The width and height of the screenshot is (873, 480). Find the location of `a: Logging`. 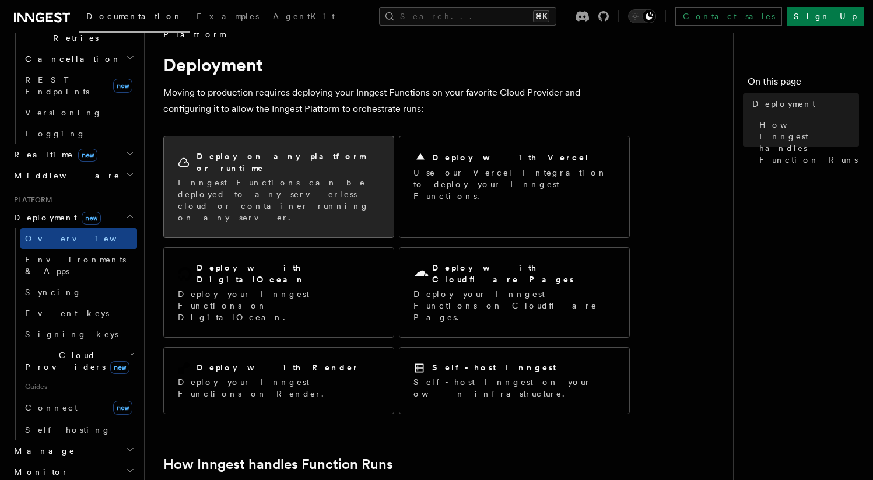

a: Logging is located at coordinates (79, 133).